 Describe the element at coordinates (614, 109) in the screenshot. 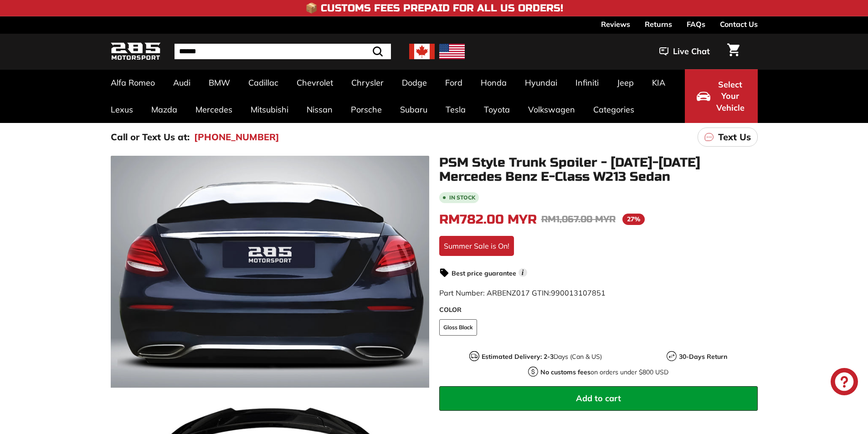

I see `a: Categories` at that location.